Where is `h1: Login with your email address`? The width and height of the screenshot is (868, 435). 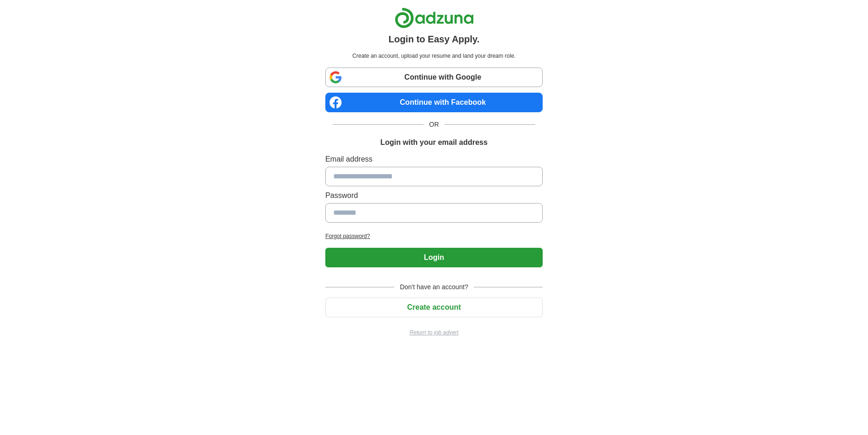 h1: Login with your email address is located at coordinates (433, 142).